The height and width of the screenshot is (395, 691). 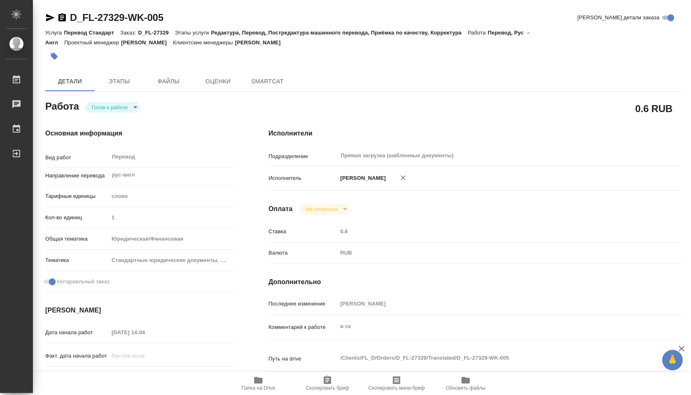 What do you see at coordinates (119, 81) in the screenshot?
I see `span: Этапы` at bounding box center [119, 81].